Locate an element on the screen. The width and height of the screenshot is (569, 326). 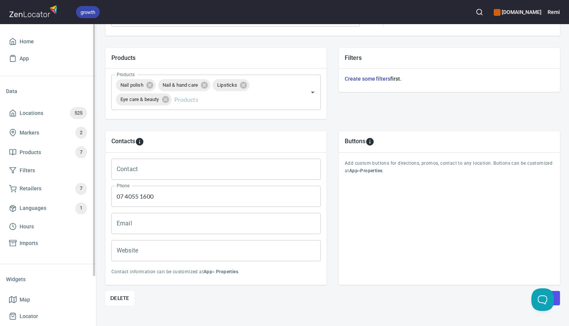
span: Hours is located at coordinates (27, 226).